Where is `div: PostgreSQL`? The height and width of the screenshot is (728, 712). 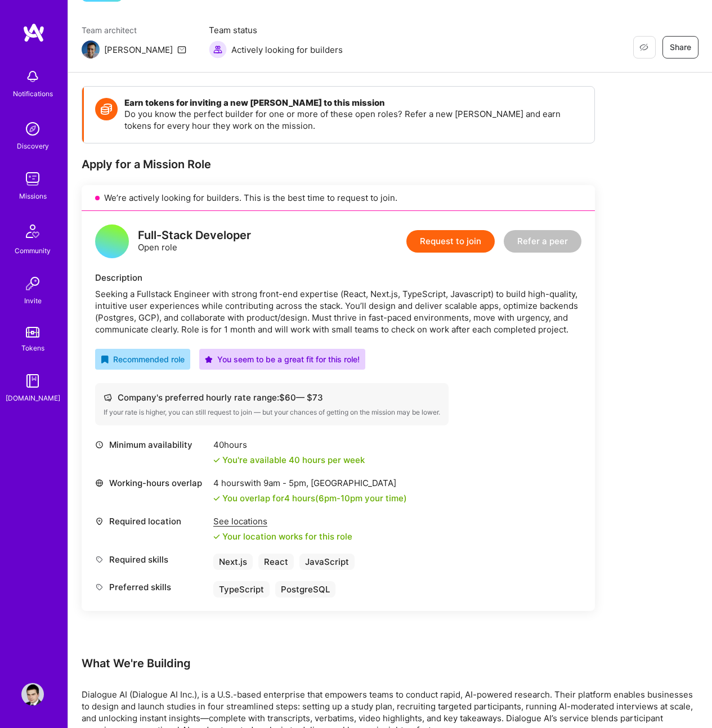
div: PostgreSQL is located at coordinates (304, 589).